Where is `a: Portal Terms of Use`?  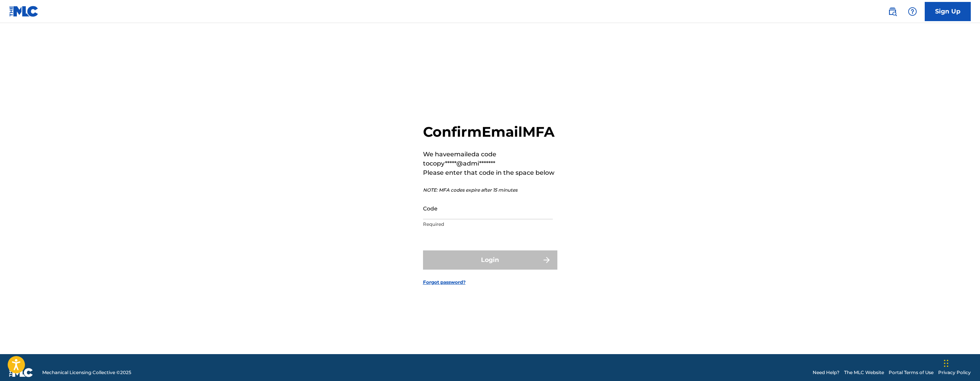
a: Portal Terms of Use is located at coordinates (911, 372).